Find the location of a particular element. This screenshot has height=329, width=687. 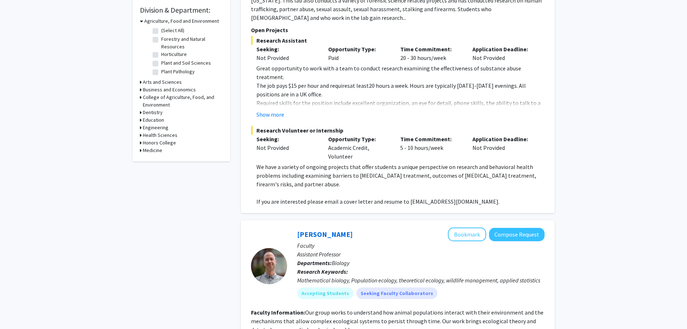

mat-chip: Accepting Students is located at coordinates (325, 293).